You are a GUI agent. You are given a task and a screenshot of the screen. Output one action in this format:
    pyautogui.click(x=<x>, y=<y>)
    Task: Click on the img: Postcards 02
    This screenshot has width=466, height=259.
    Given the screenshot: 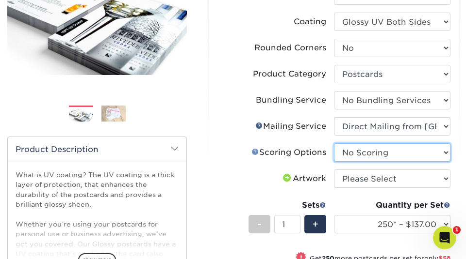 What is the action you would take?
    pyautogui.click(x=113, y=113)
    